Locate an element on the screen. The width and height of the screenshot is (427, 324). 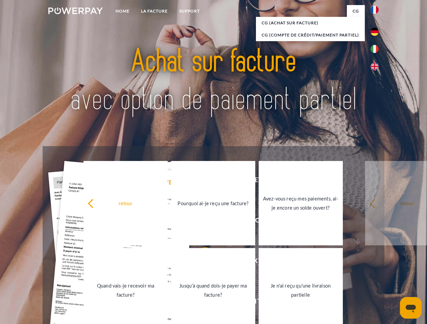
div: Avez-vous reçu mes paiements, ai-je encore un solde ouvert? is located at coordinates (300, 203).